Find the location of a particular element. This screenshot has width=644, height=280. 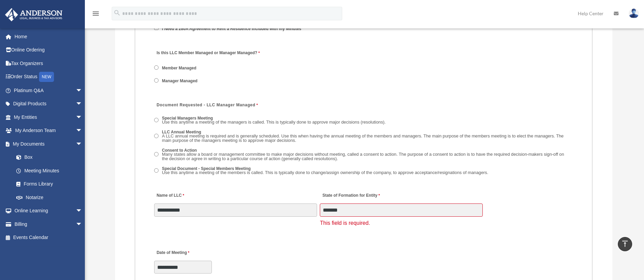

label: Is this LLC Member Managed or Manager Managed? is located at coordinates (207, 53).